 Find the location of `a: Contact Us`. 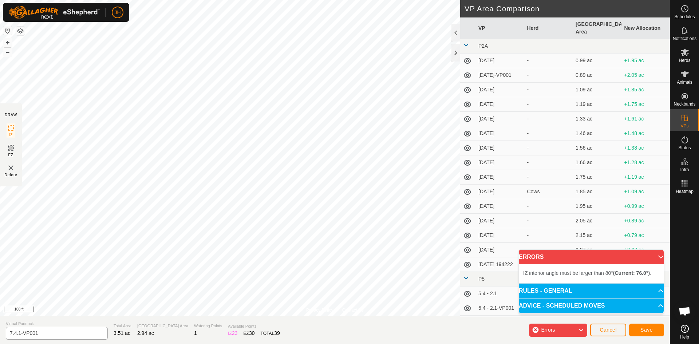

a: Contact Us is located at coordinates (353, 310).